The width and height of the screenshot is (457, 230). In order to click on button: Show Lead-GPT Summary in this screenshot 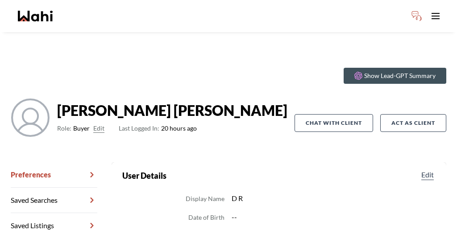, I will do `click(395, 76)`.